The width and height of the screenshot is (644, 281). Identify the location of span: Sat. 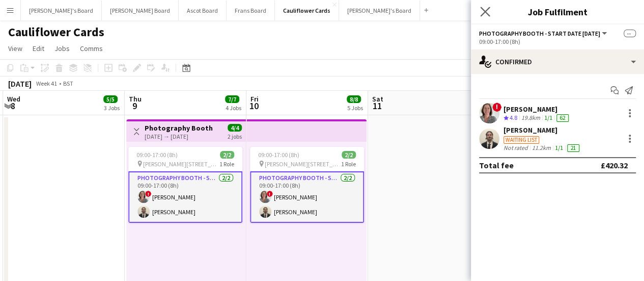
(378, 99).